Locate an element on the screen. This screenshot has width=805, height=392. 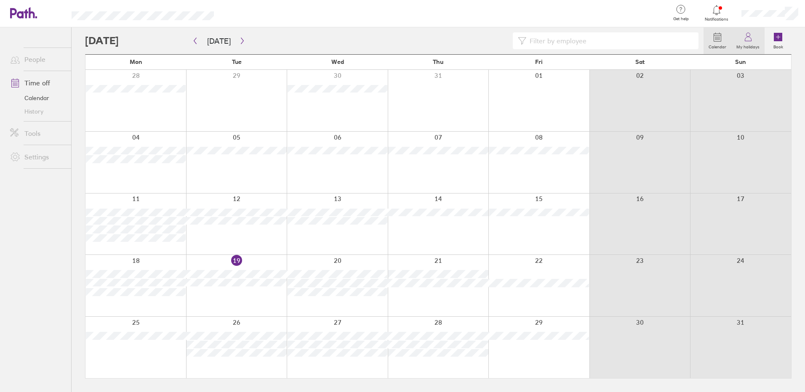
a: Time off is located at coordinates (37, 83).